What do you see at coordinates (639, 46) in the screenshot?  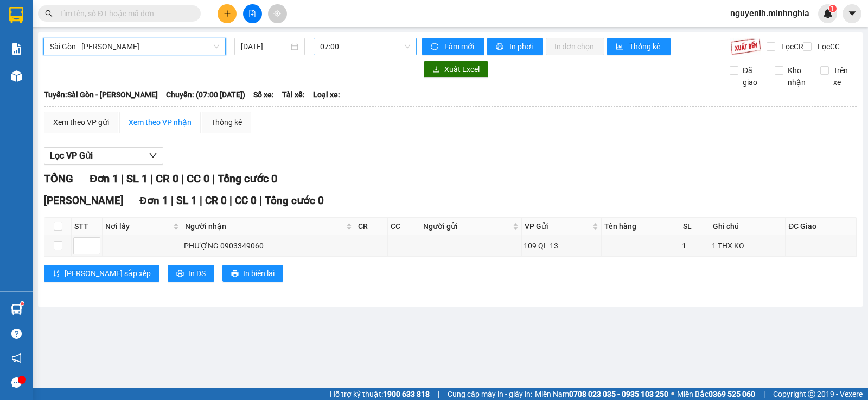 I see `button: bar-chartThống kê` at bounding box center [639, 46].